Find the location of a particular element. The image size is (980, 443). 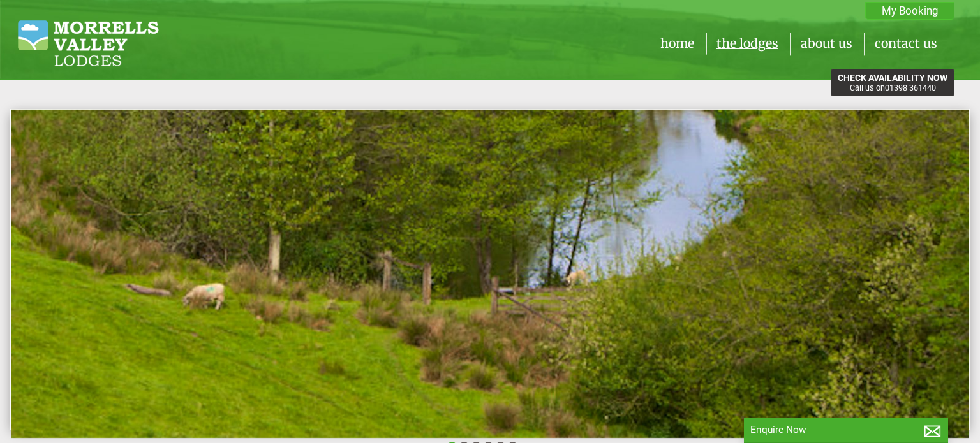

p: Enquire Now is located at coordinates (846, 429).